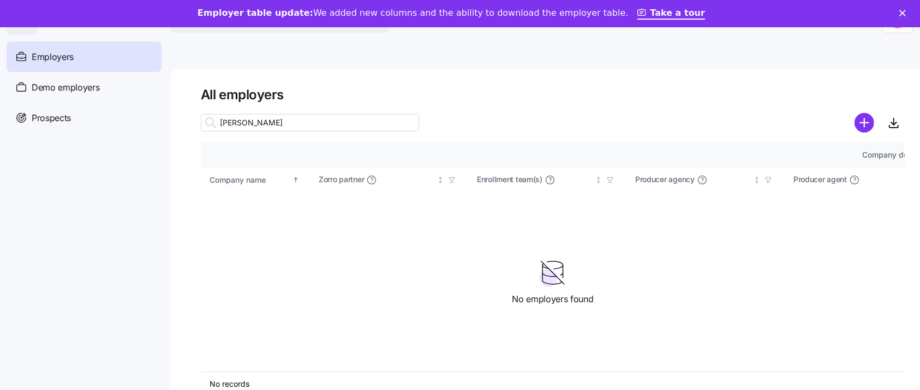 The height and width of the screenshot is (390, 920). What do you see at coordinates (413, 13) in the screenshot?
I see `div: We added new columns and the ability to download the employer table.` at bounding box center [413, 13].